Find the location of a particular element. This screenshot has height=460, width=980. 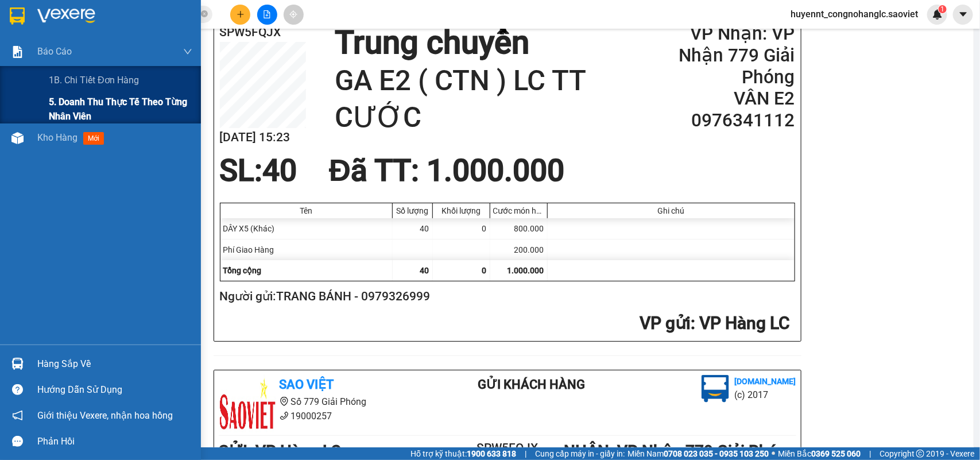

span: copyright is located at coordinates (920, 453).